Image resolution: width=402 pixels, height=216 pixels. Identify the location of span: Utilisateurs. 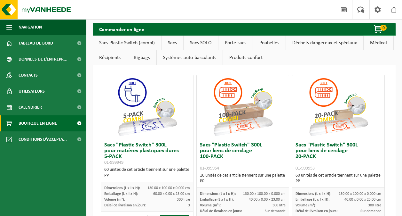
(32, 91).